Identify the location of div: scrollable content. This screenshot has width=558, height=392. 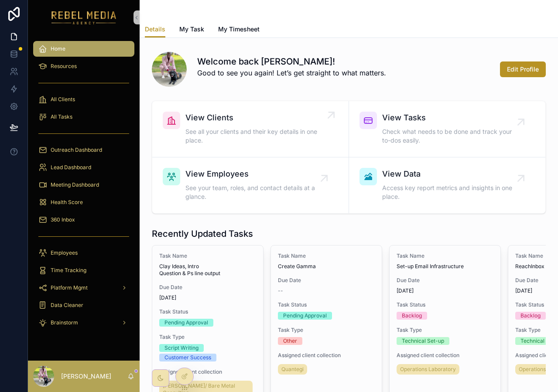
(84, 188).